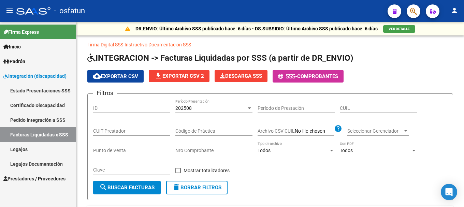 Image resolution: width=464 pixels, height=207 pixels. What do you see at coordinates (241, 76) in the screenshot?
I see `span: Descarga SSS` at bounding box center [241, 76].